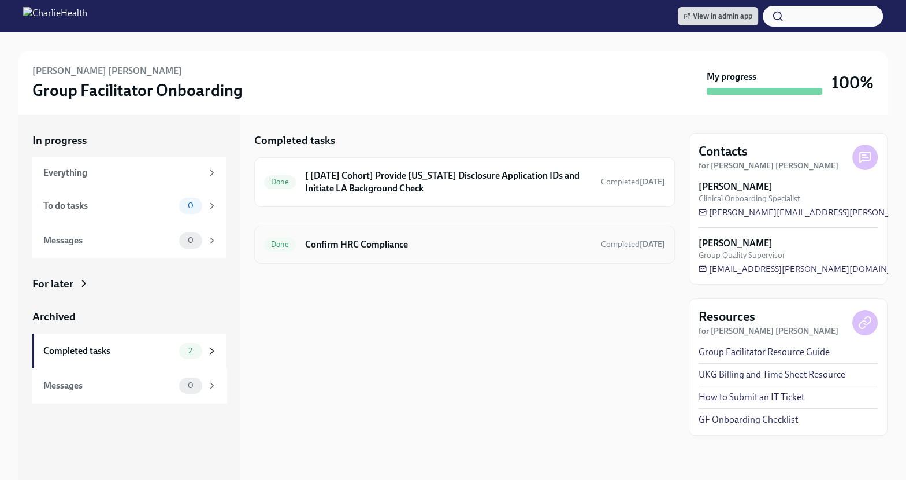  Describe the element at coordinates (129, 284) in the screenshot. I see `a: For later` at that location.